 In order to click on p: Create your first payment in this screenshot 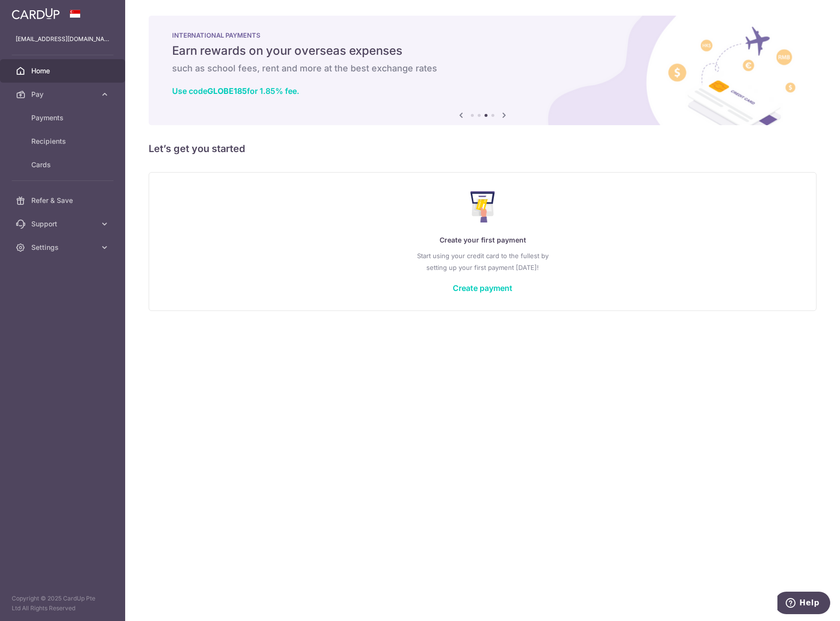, I will do `click(483, 240)`.